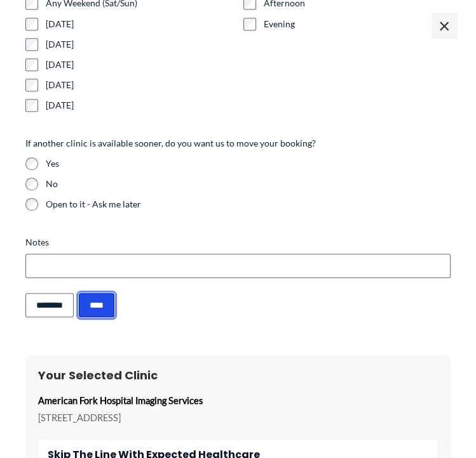  I want to click on label: No, so click(248, 184).